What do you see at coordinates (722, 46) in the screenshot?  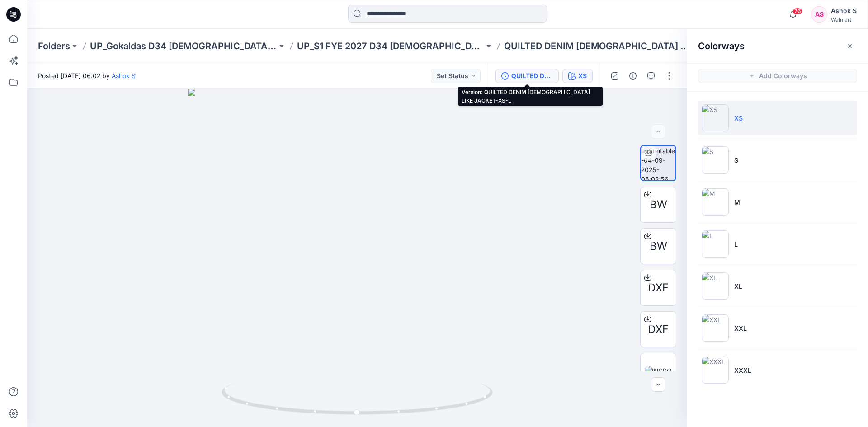 I see `h2: Colorways` at bounding box center [722, 46].